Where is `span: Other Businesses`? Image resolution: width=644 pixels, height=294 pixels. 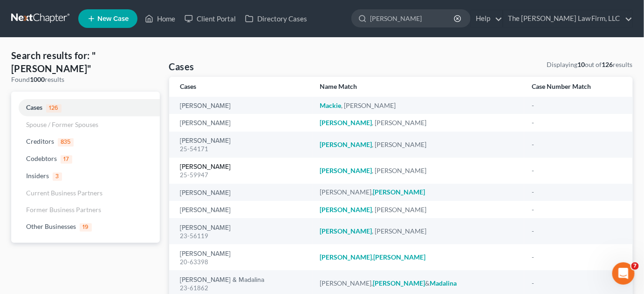
span: Other Businesses is located at coordinates (51, 227).